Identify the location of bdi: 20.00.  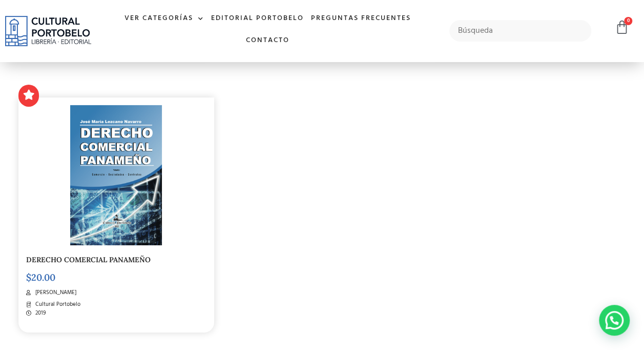
(40, 277).